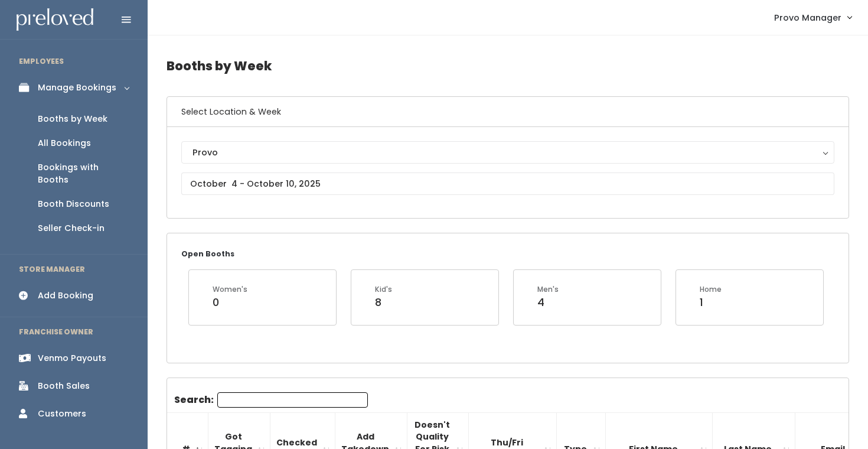 This screenshot has width=868, height=449. What do you see at coordinates (55, 19) in the screenshot?
I see `img: preloved logo` at bounding box center [55, 19].